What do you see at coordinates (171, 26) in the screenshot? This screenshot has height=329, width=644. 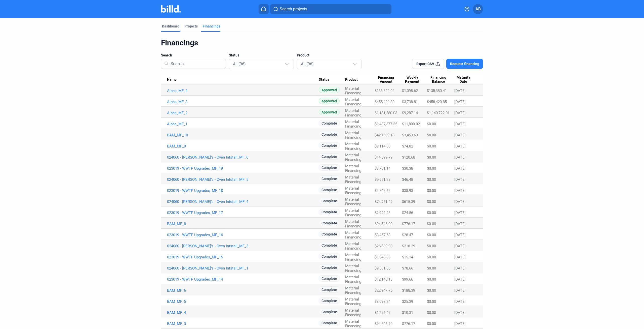 I see `div: Dashboard` at bounding box center [171, 26].